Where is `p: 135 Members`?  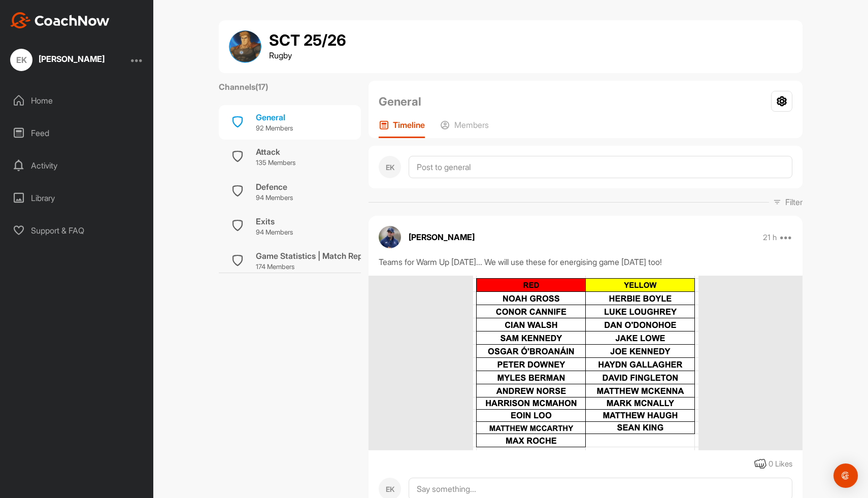 p: 135 Members is located at coordinates (276, 163).